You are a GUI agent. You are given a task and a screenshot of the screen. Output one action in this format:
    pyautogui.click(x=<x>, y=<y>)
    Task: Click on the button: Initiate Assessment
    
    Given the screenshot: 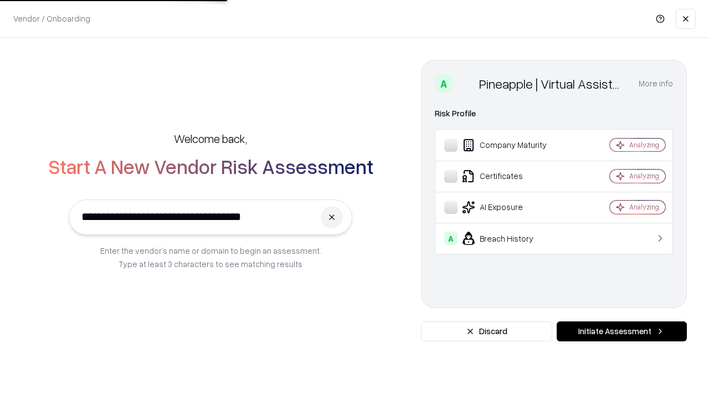 What is the action you would take?
    pyautogui.click(x=621, y=331)
    